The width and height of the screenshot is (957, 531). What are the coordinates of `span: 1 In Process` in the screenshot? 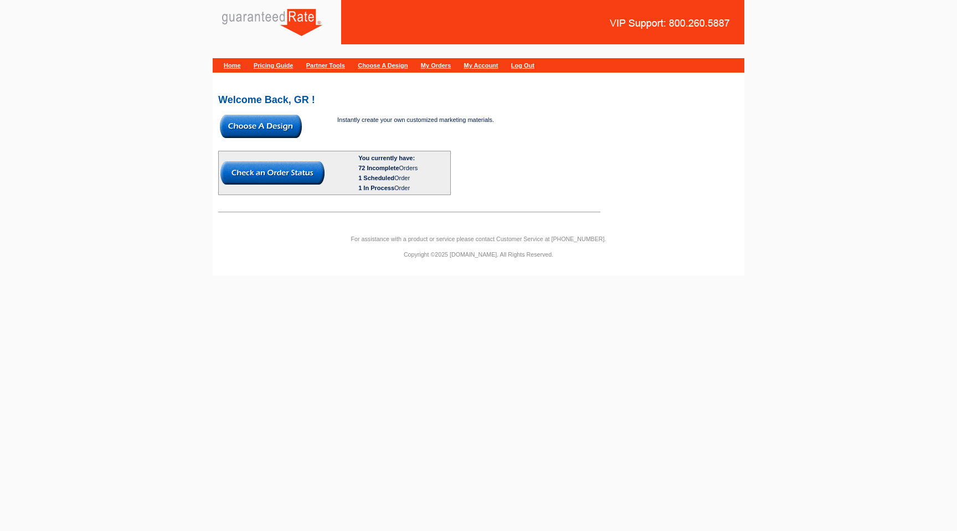 It's located at (376, 188).